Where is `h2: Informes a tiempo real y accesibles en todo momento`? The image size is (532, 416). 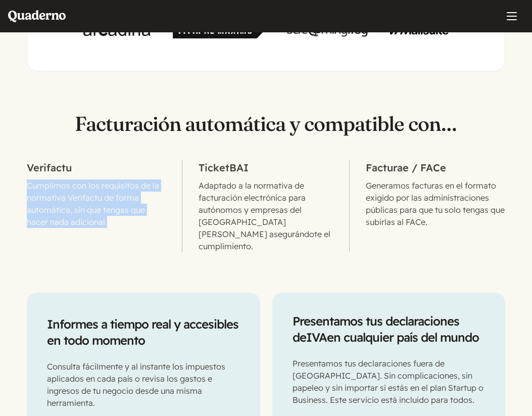
h2: Informes a tiempo real y accesibles en todo momento is located at coordinates (144, 332).